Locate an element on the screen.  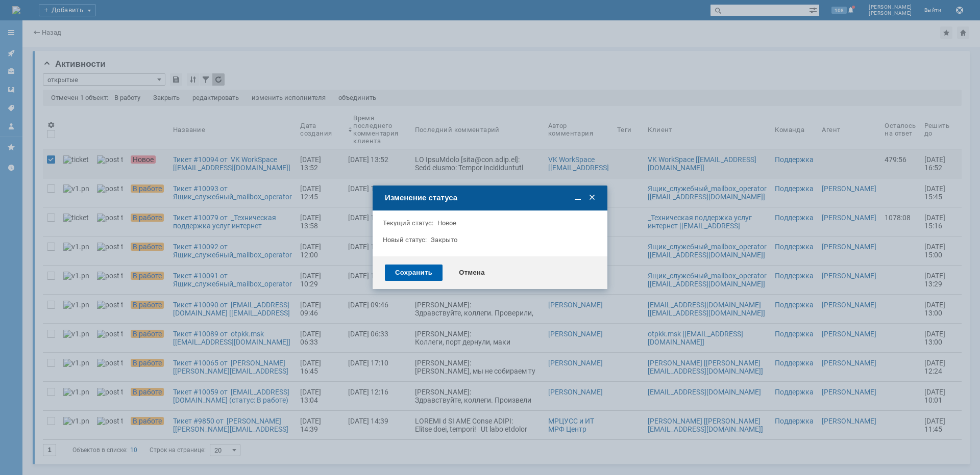
span: Закрыть is located at coordinates (592, 198).